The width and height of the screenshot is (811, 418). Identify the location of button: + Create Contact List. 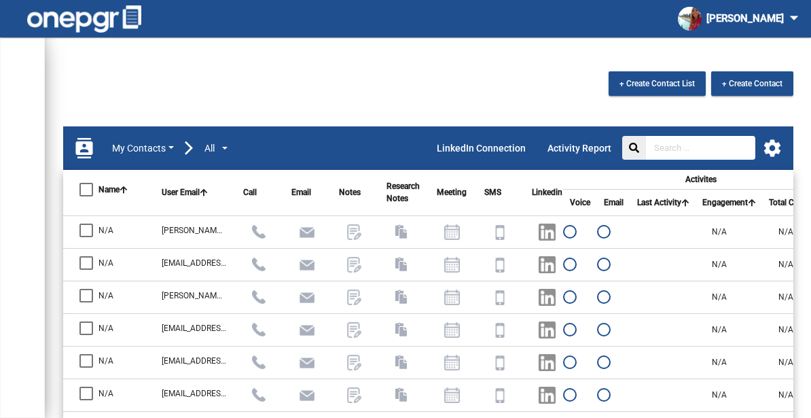
(657, 84).